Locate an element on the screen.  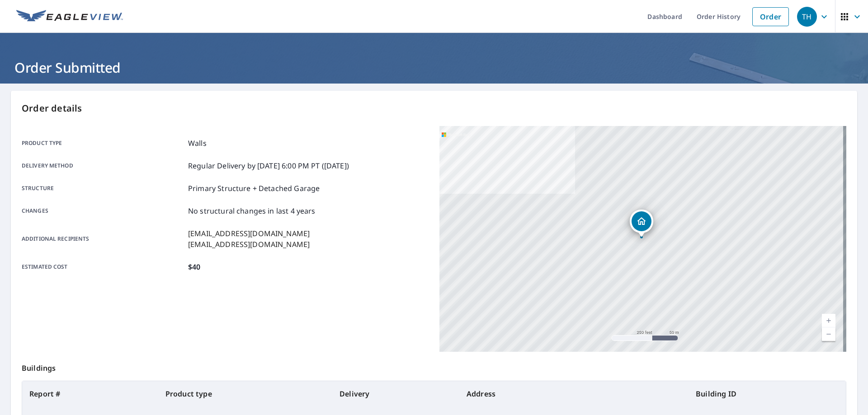
p: Primary Structure + Detached Garage is located at coordinates (253, 188).